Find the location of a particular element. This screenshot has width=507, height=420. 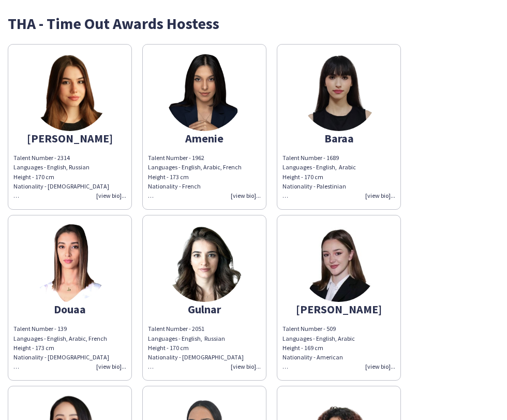

span: Languages - English, Russian is located at coordinates (186, 338).